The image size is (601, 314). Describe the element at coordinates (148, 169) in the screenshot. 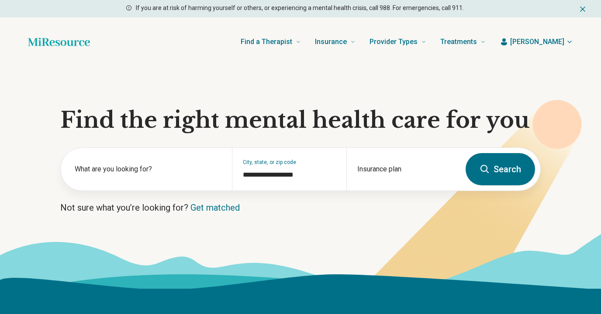

I see `label: What are you looking for?` at that location.